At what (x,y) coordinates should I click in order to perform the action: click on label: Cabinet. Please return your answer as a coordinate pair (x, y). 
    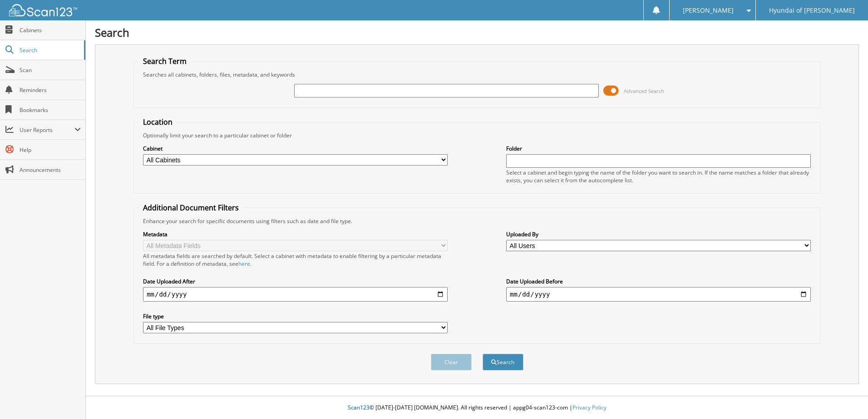
    Looking at the image, I should click on (295, 149).